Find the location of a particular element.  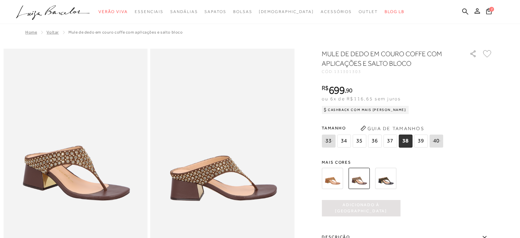

span: 35 is located at coordinates (360, 141).